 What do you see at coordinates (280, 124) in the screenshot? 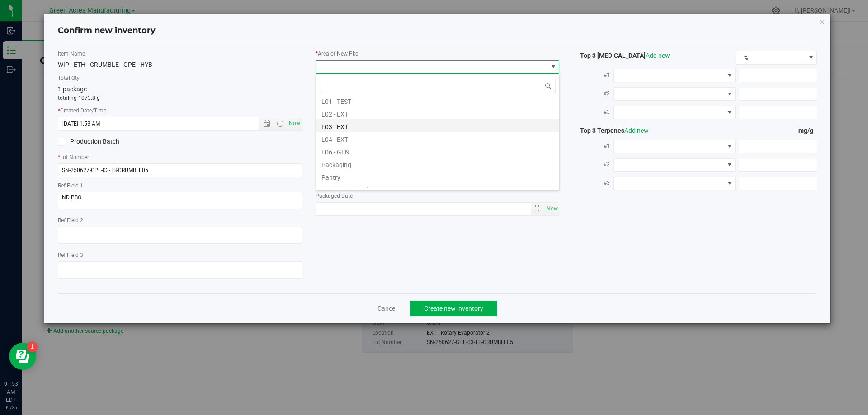
I see `span: Open the time view` at bounding box center [280, 124].